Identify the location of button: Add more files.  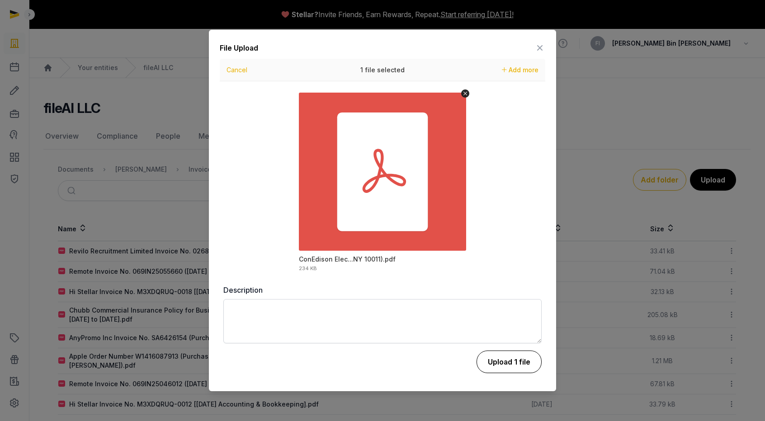
(520, 70).